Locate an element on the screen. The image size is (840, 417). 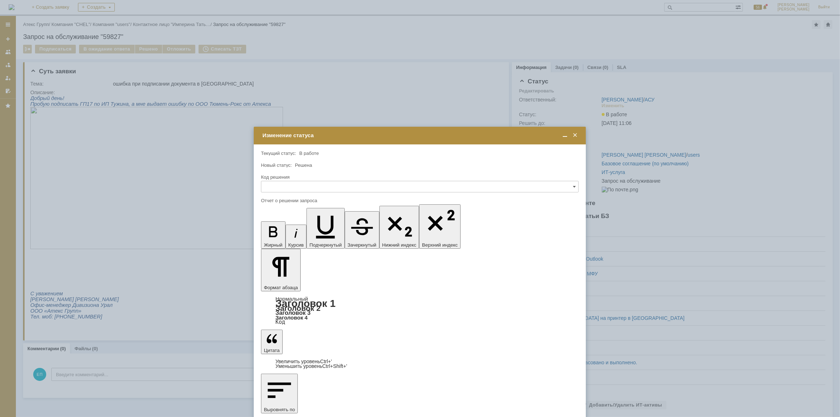
span: Курсив is located at coordinates (296, 245).